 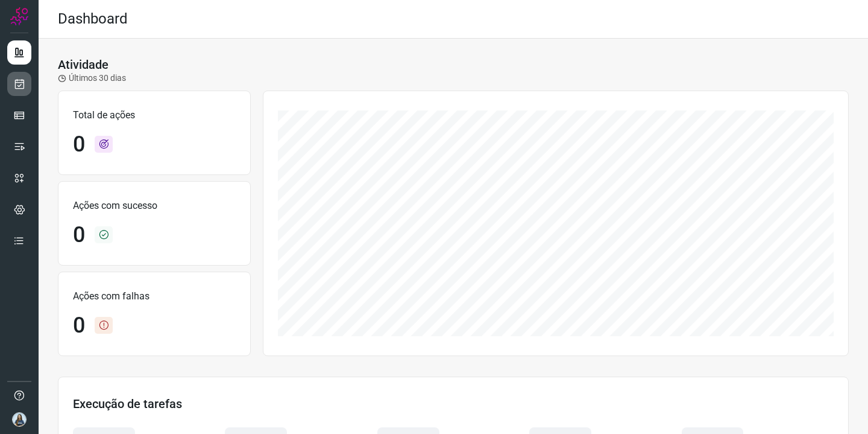 What do you see at coordinates (20, 16) in the screenshot?
I see `img: Logo` at bounding box center [20, 16].